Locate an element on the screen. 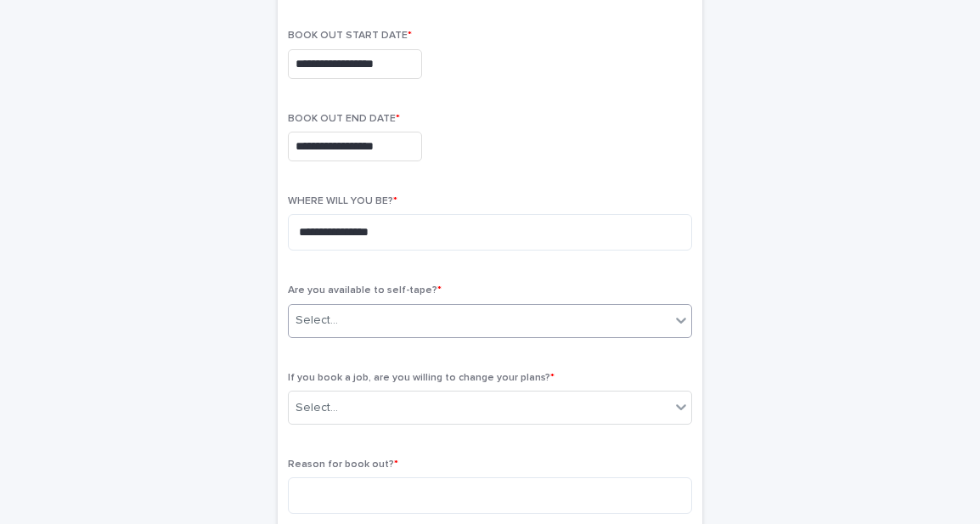  span: WHERE WILL YOU BE? is located at coordinates (343, 201).